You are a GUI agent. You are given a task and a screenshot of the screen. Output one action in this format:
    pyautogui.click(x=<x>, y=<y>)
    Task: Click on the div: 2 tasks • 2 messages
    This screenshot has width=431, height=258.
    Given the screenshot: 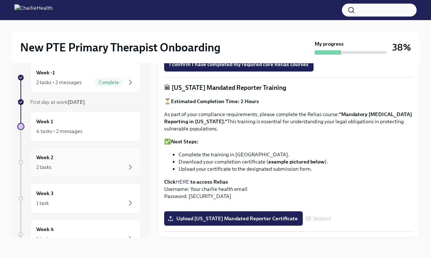 What is the action you would take?
    pyautogui.click(x=59, y=82)
    